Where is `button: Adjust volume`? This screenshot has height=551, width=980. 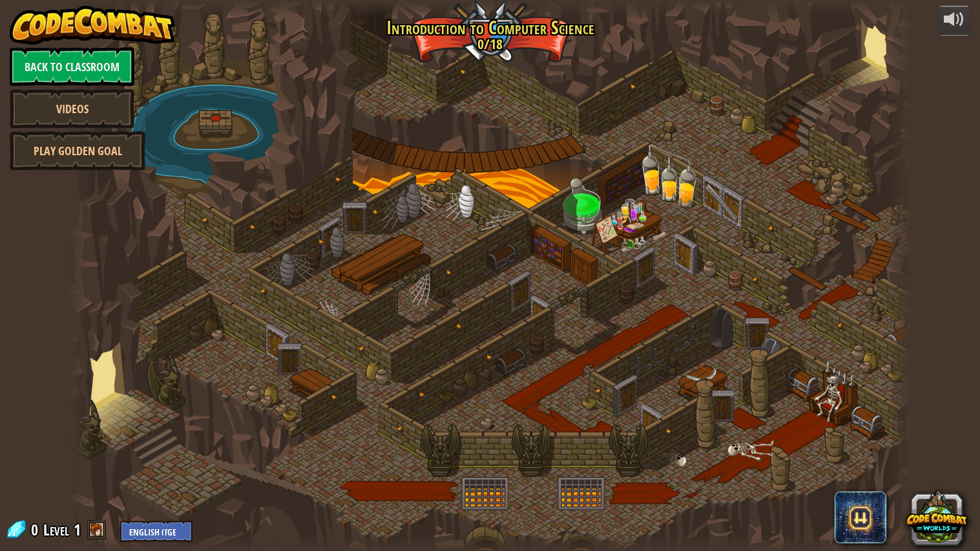 button: Adjust volume is located at coordinates (954, 21).